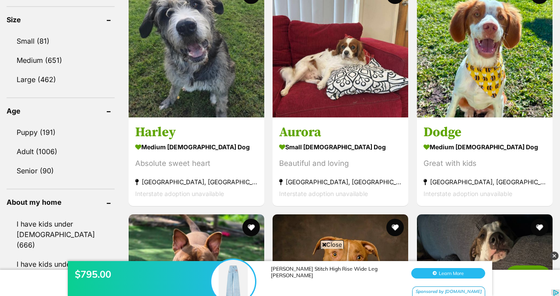  I want to click on div: $795.00, so click(145, 31).